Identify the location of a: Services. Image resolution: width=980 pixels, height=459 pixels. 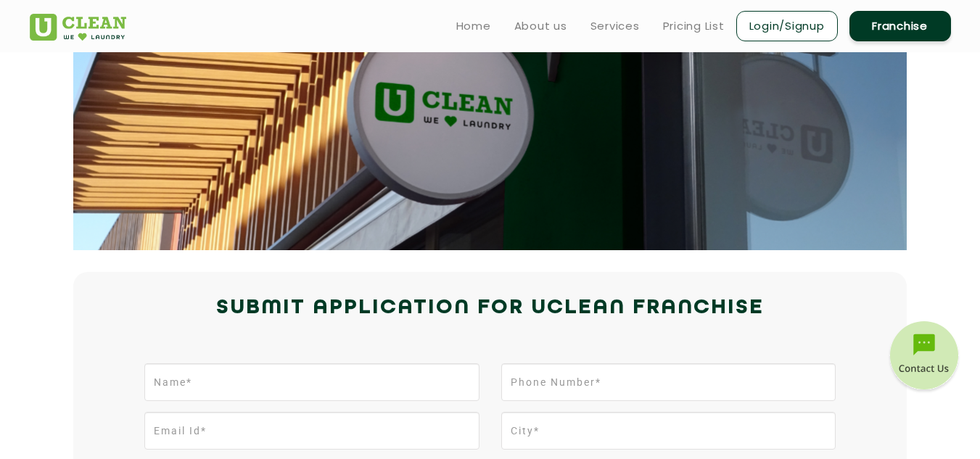
(615, 26).